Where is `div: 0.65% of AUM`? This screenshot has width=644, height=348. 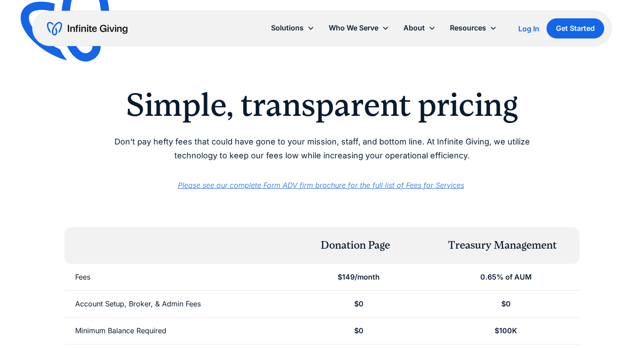 div: 0.65% of AUM is located at coordinates (506, 277).